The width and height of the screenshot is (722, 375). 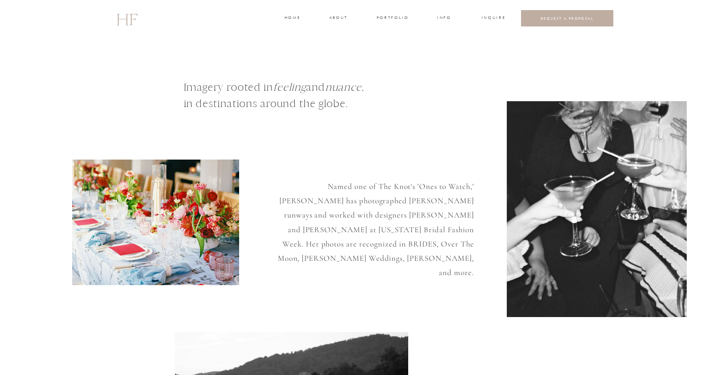 I want to click on h3: portfolio, so click(x=392, y=18).